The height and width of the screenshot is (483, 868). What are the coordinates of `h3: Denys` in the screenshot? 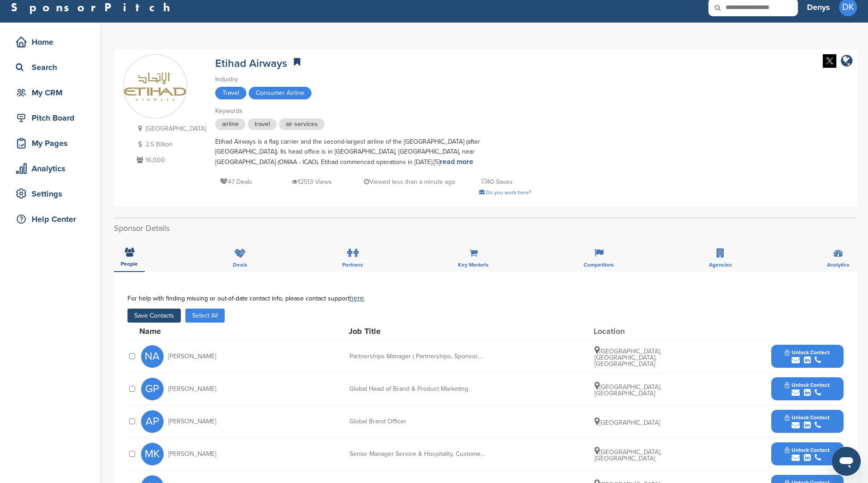 It's located at (818, 7).